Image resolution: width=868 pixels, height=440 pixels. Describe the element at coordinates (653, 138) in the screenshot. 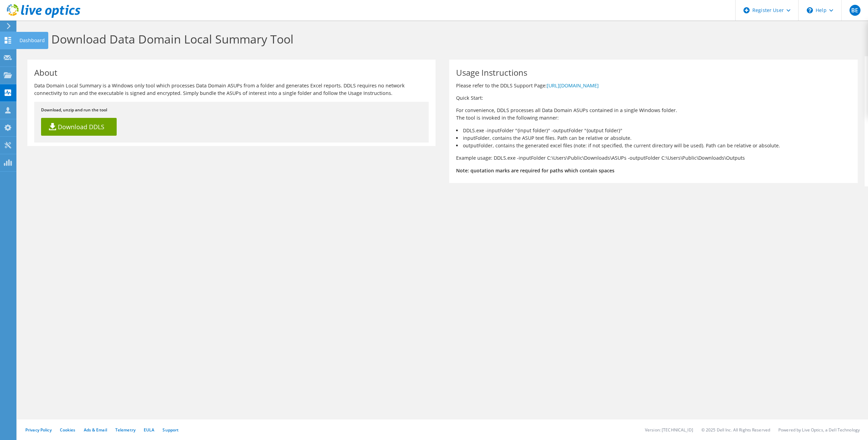

I see `li: inputFolder, contains the ASUP text files. Path can be relative or absolute.` at that location.